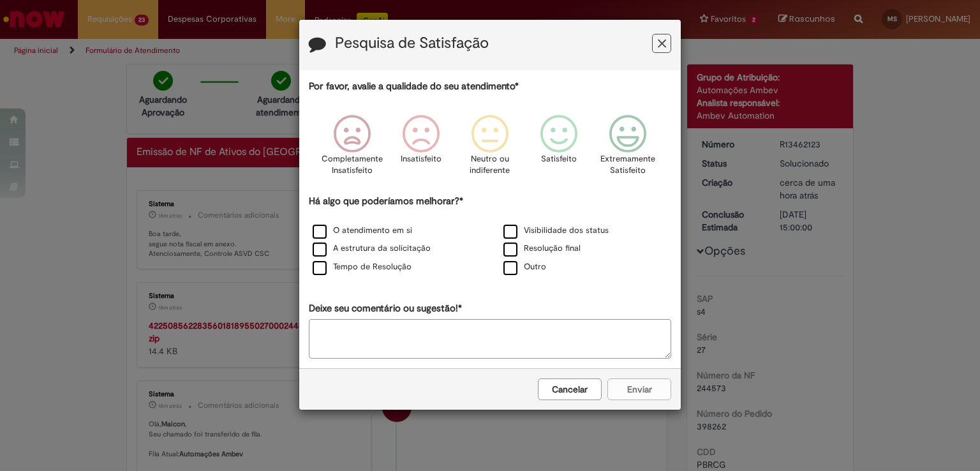 This screenshot has height=471, width=980. I want to click on div: Completamente Insatisfeito, so click(351, 149).